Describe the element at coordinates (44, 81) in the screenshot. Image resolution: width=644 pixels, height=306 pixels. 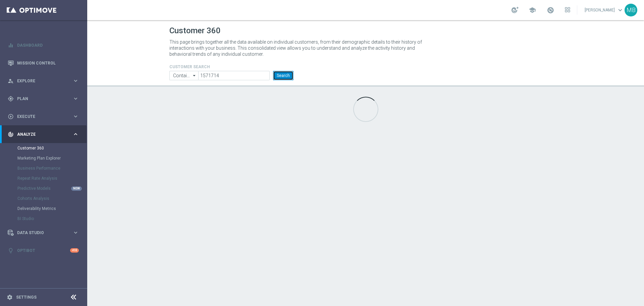
I see `span: Explore` at that location.